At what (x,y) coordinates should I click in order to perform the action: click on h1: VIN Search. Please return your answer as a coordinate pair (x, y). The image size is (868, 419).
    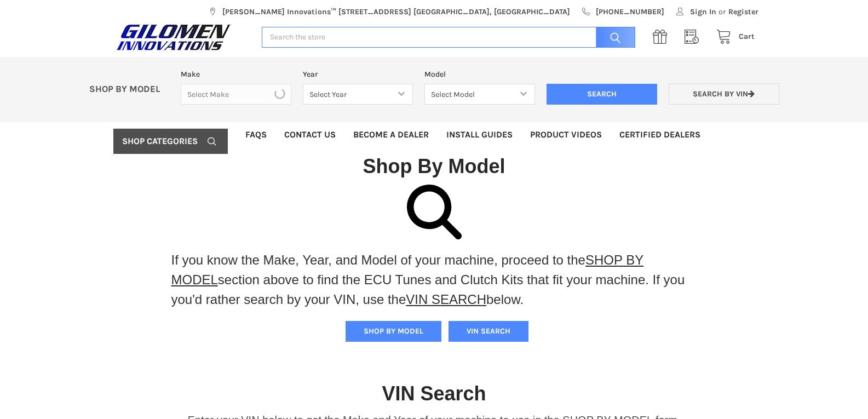
    Looking at the image, I should click on (434, 393).